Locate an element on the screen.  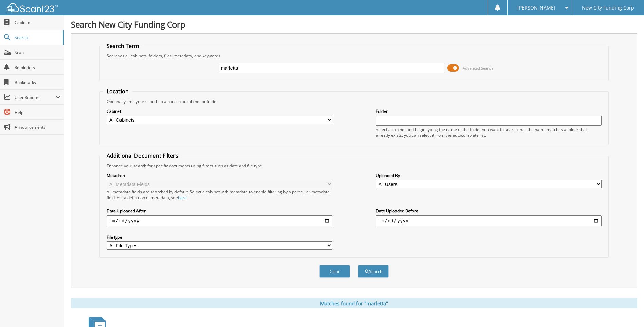
label: Cabinet is located at coordinates (220, 111).